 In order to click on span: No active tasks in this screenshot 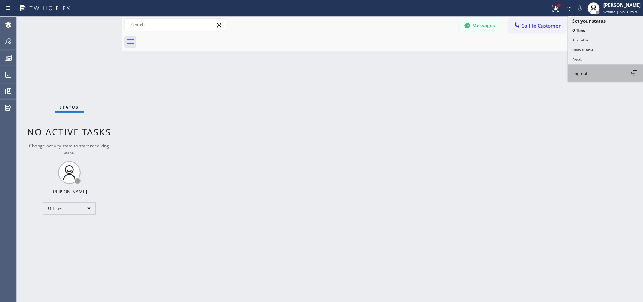, I will do `click(69, 131)`.